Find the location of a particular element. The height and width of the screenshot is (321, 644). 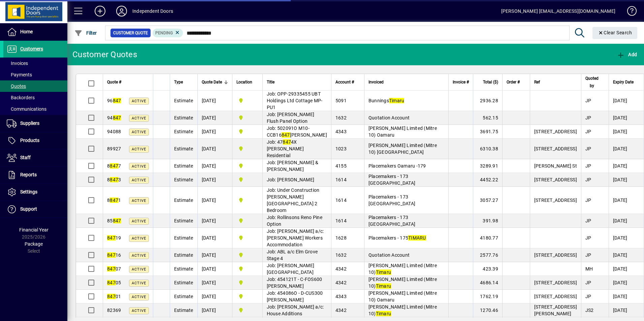

span: MH is located at coordinates (589, 269).